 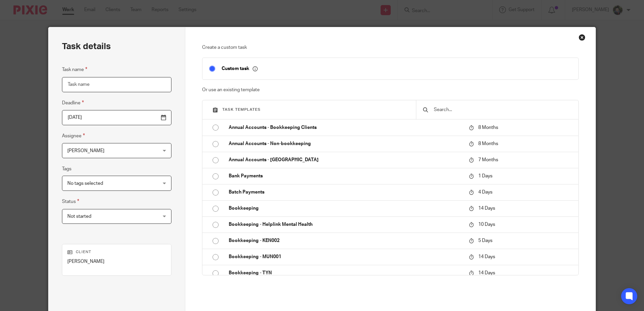 What do you see at coordinates (345, 241) in the screenshot?
I see `p: Bookkeeping - KEN002` at bounding box center [345, 241].